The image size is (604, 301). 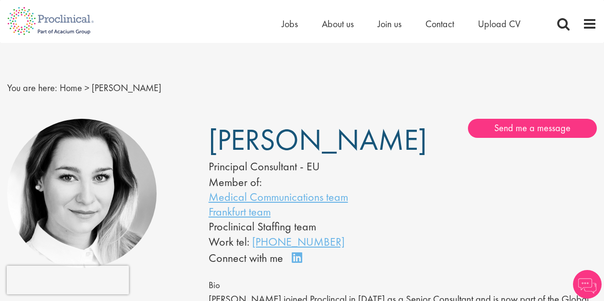 I want to click on span: Join us, so click(x=389, y=24).